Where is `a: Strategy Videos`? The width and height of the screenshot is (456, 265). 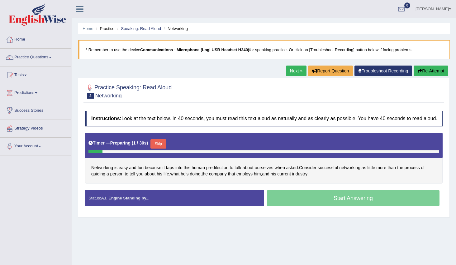 a: Strategy Videos is located at coordinates (36, 127).